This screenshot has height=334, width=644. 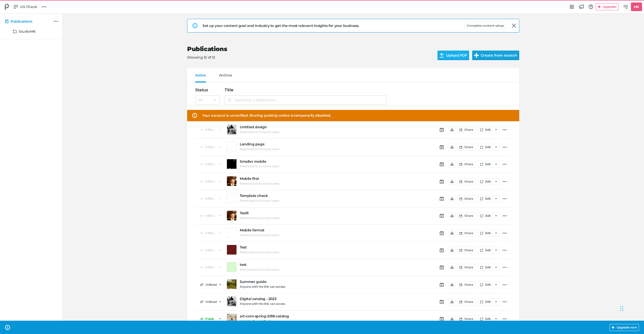 What do you see at coordinates (313, 196) in the screenshot?
I see `a: Template check` at bounding box center [313, 196].